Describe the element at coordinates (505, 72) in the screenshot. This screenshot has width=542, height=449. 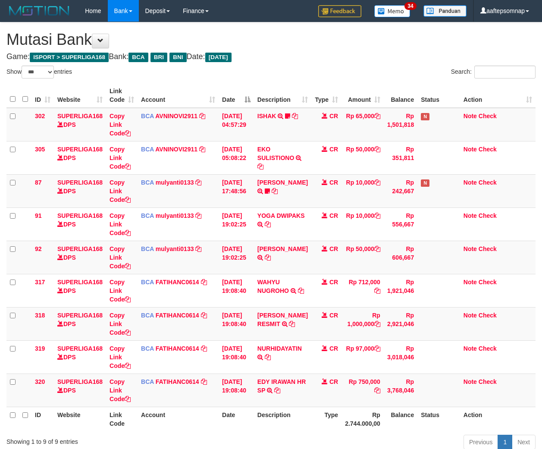
I see `input: Search:` at that location.